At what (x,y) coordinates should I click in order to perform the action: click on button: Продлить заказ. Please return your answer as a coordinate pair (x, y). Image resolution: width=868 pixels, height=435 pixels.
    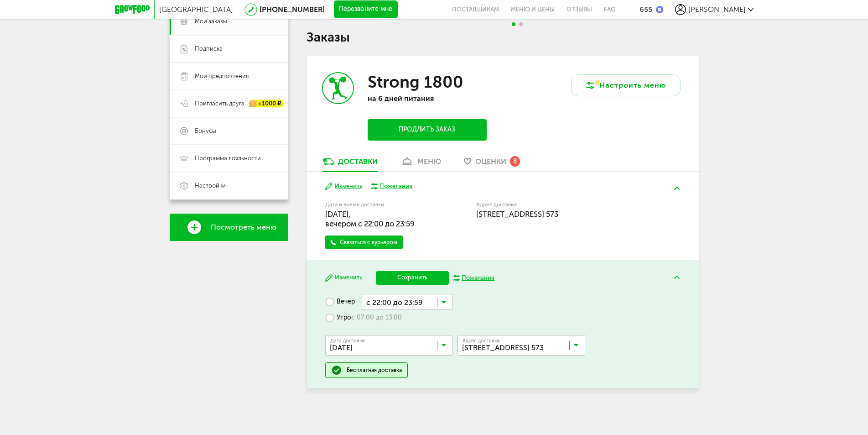
    Looking at the image, I should click on (427, 130).